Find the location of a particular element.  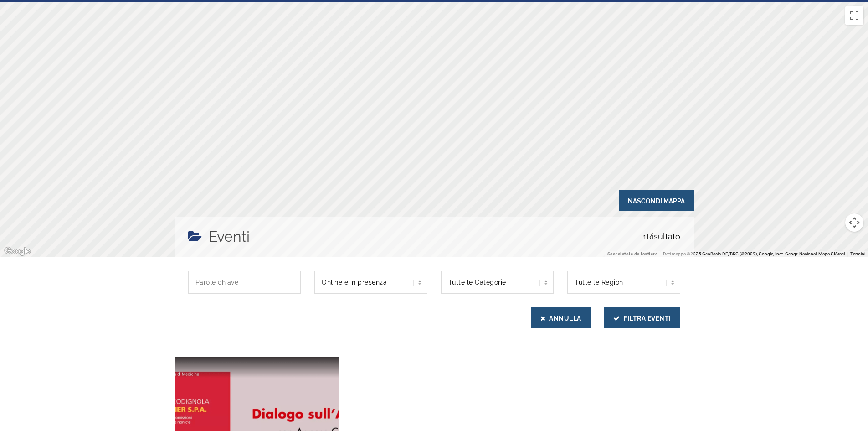

img: Google is located at coordinates (18, 251).